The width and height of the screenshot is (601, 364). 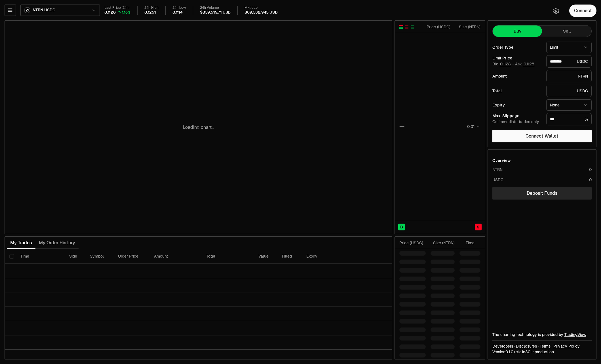 I want to click on button: Select all, so click(x=12, y=256).